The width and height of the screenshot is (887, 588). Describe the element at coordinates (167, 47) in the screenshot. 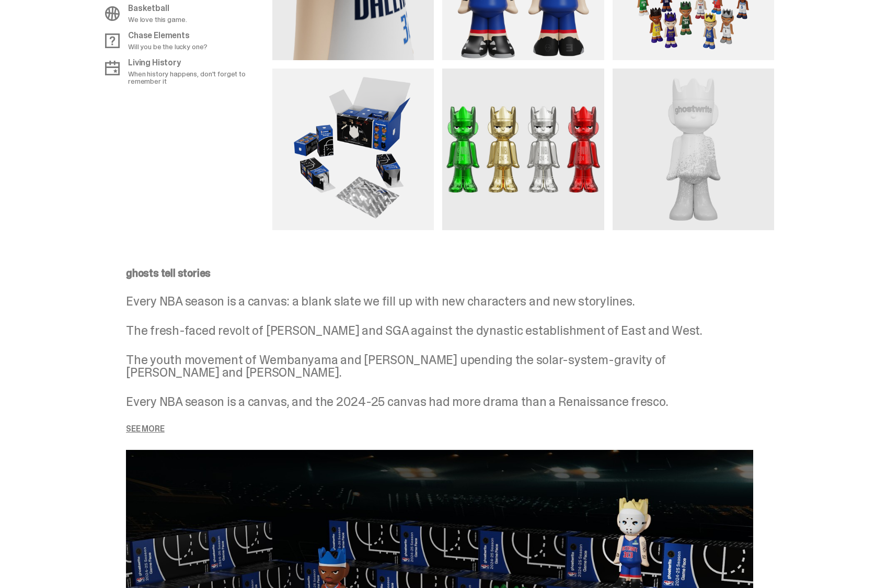

I see `p: Will you be the lucky one?` at that location.